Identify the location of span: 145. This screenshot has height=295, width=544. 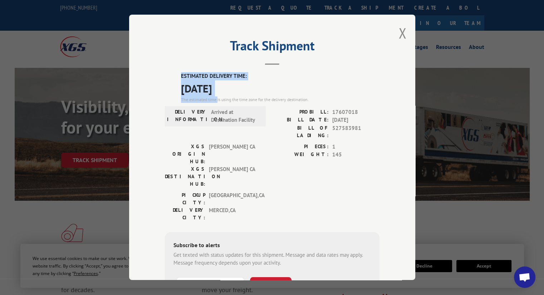
(356, 155).